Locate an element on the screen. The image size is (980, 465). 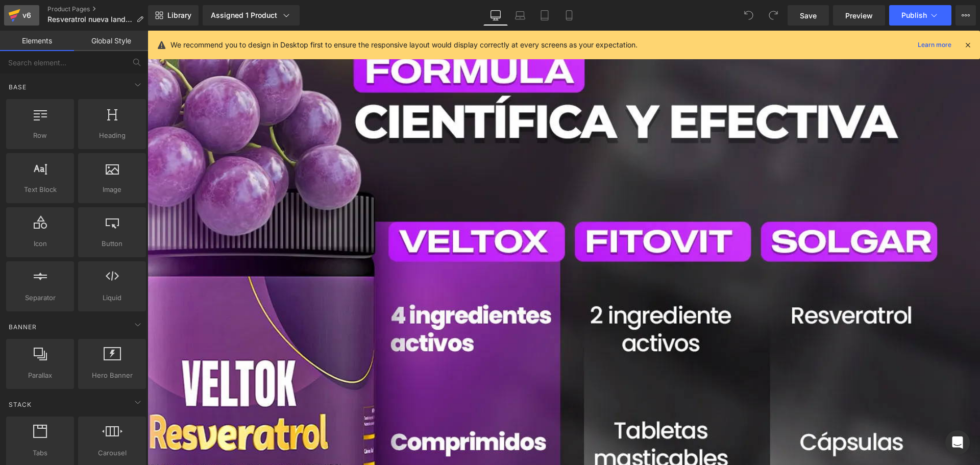
button: Redo is located at coordinates (773, 15).